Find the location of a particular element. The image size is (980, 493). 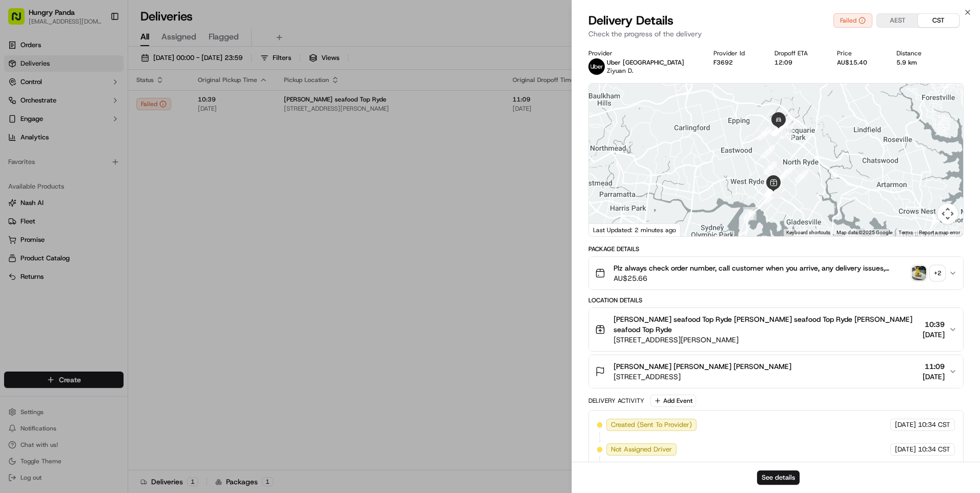

span: Pylon is located at coordinates (113, 258).